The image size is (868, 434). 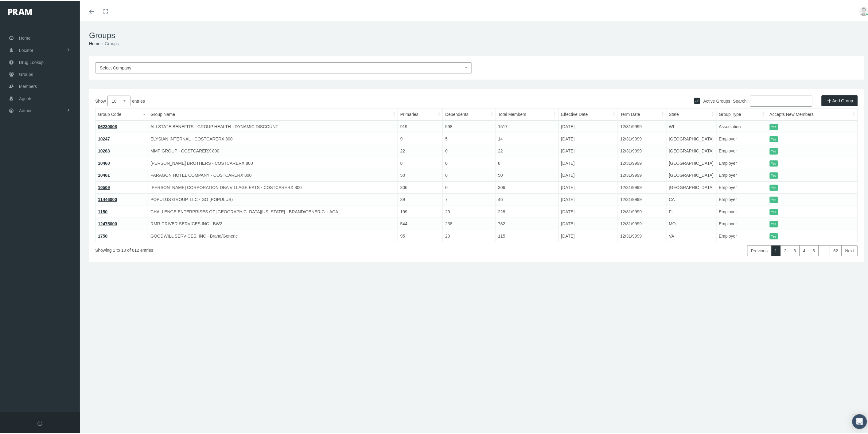 I want to click on a: 3, so click(x=795, y=250).